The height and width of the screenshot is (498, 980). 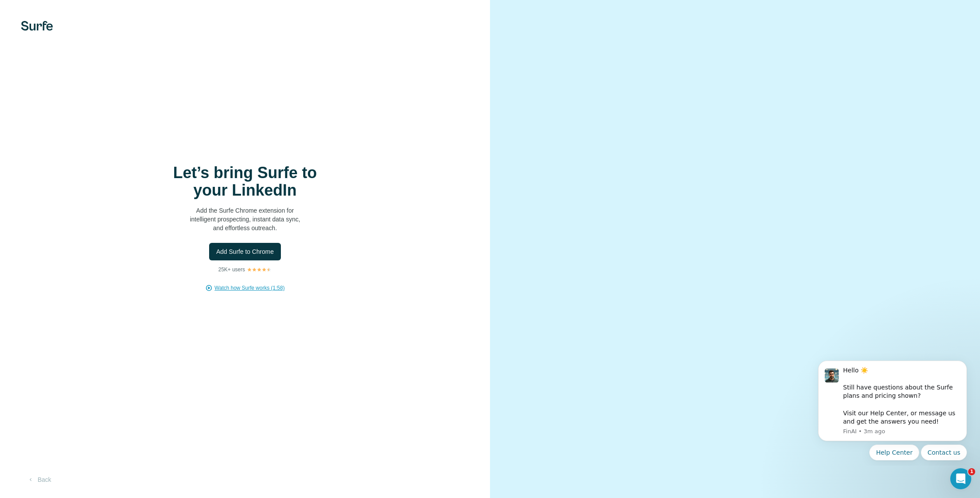 What do you see at coordinates (245, 252) in the screenshot?
I see `button: Add Surfe to Chrome` at bounding box center [245, 252].